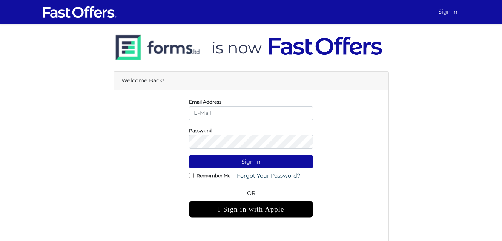 The width and height of the screenshot is (502, 241). What do you see at coordinates (448, 12) in the screenshot?
I see `a: Sign In` at bounding box center [448, 12].